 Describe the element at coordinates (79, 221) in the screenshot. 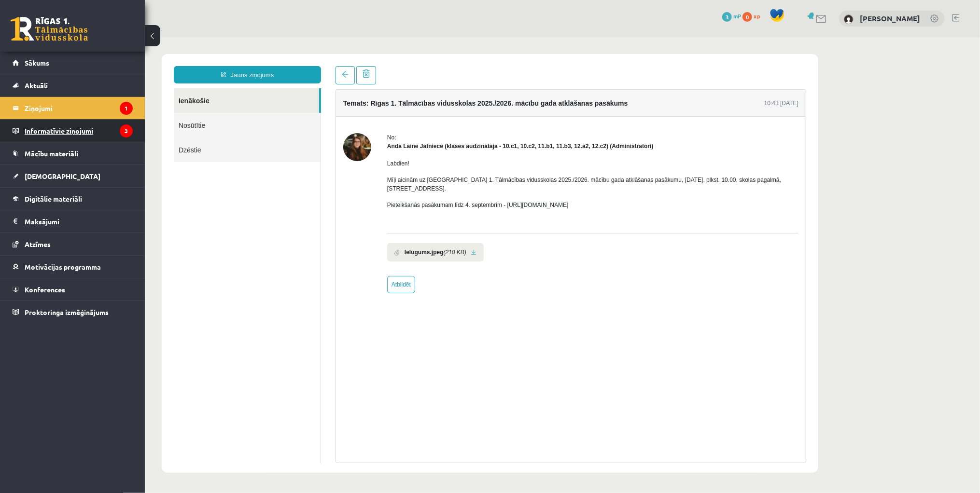

I see `legend: Maksājumi` at that location.